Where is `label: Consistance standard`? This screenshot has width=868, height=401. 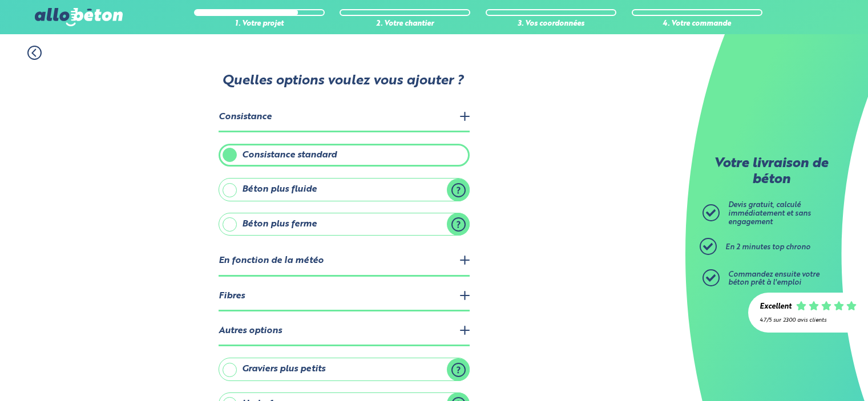 label: Consistance standard is located at coordinates (344, 155).